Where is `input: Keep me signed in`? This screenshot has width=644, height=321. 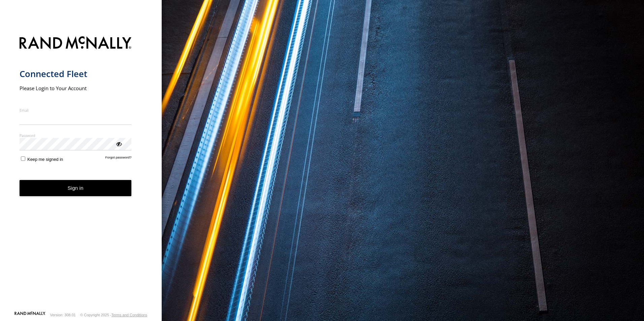 input: Keep me signed in is located at coordinates (23, 159).